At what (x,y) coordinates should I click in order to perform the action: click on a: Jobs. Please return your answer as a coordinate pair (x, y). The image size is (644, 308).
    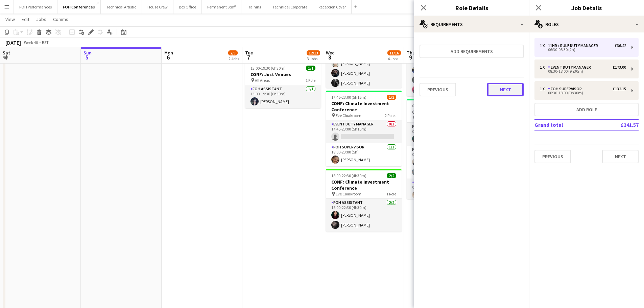
    Looking at the image, I should click on (41, 19).